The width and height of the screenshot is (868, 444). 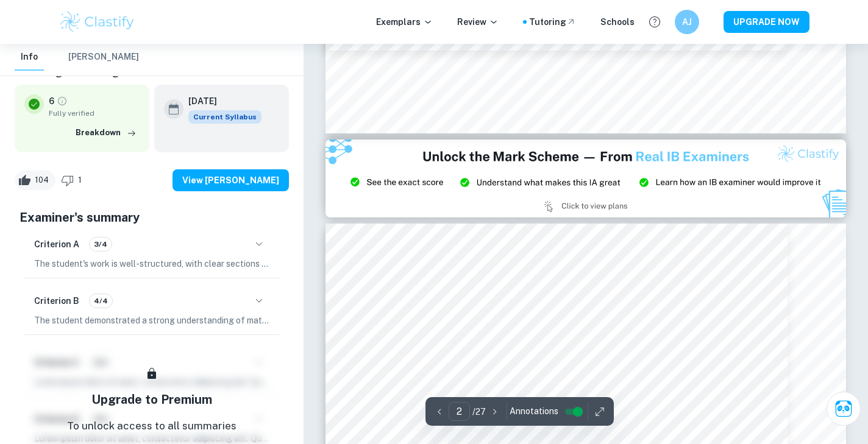 What do you see at coordinates (73, 180) in the screenshot?
I see `div: Dislike` at bounding box center [73, 180].